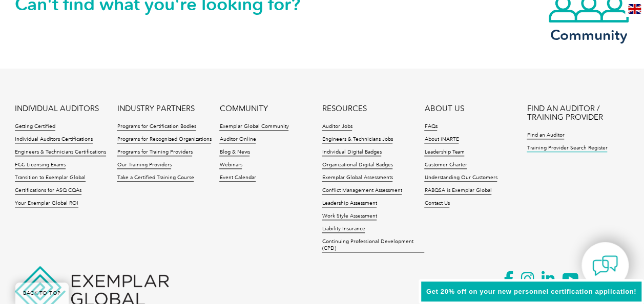  Describe the element at coordinates (164, 139) in the screenshot. I see `a: Programs for Recognized Organizations` at that location.